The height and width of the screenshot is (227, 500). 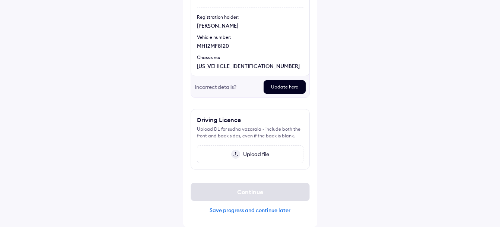 What do you see at coordinates (250, 210) in the screenshot?
I see `div: Save progress and continue later` at bounding box center [250, 210].